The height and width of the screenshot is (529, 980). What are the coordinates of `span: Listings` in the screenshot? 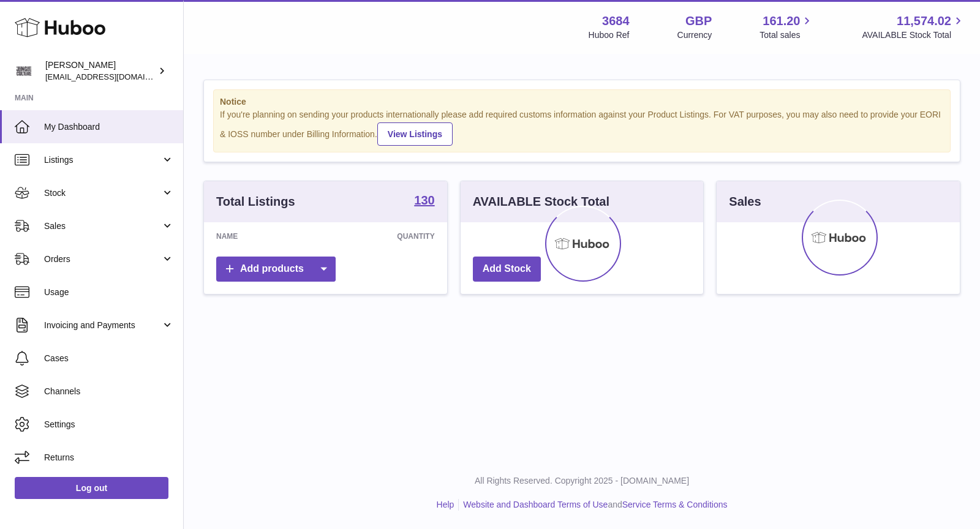 It's located at (102, 160).